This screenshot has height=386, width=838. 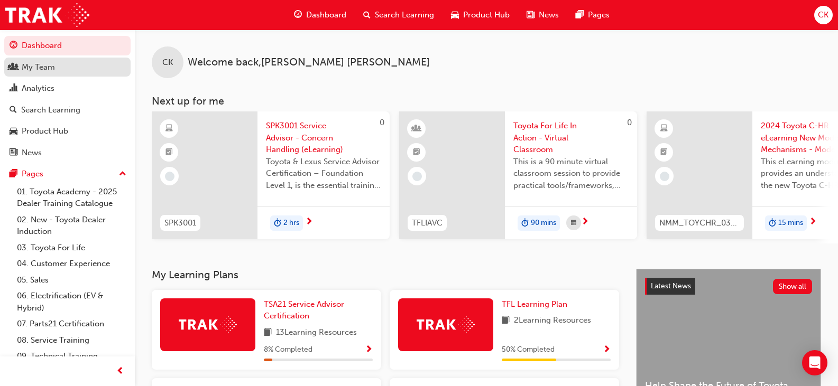 What do you see at coordinates (38, 67) in the screenshot?
I see `div: My Team` at bounding box center [38, 67].